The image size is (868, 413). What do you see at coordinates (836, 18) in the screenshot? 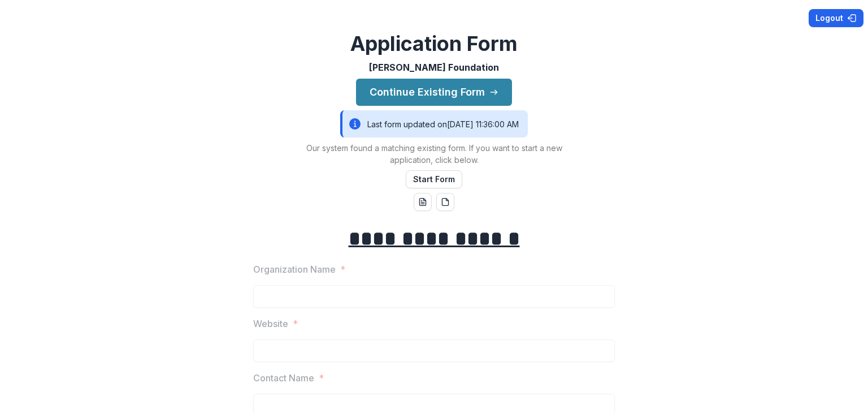
I see `button: Logout` at bounding box center [836, 18].